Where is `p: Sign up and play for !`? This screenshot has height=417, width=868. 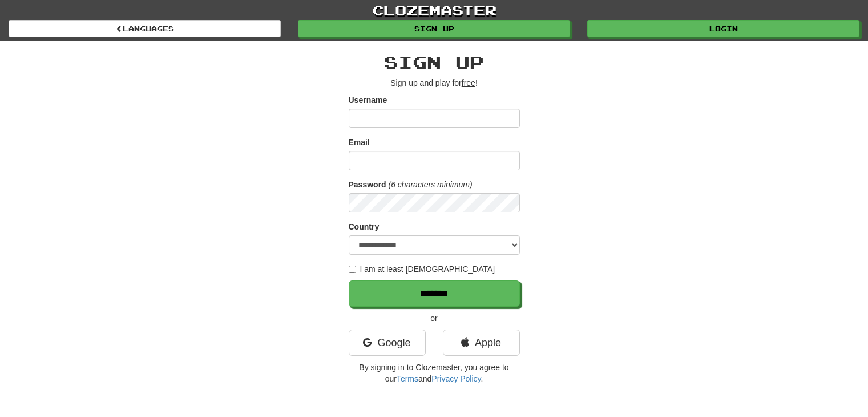 p: Sign up and play for ! is located at coordinates (434, 83).